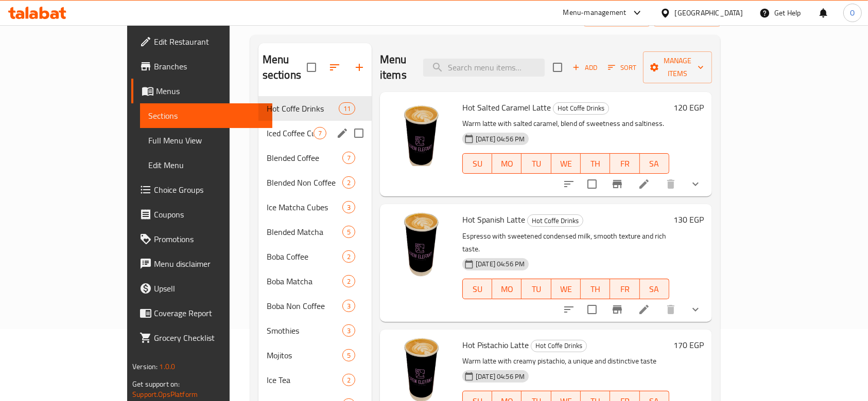  Describe the element at coordinates (622, 67) in the screenshot. I see `span: Sort` at that location.